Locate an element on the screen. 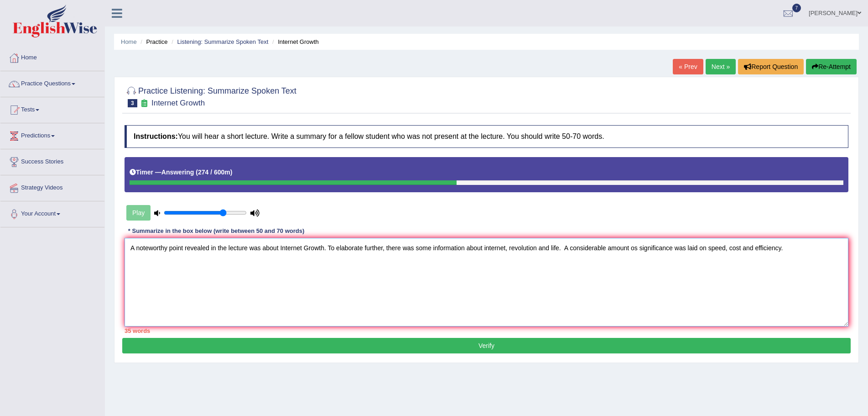 This screenshot has height=416, width=868. b: Instructions: is located at coordinates (156, 136).